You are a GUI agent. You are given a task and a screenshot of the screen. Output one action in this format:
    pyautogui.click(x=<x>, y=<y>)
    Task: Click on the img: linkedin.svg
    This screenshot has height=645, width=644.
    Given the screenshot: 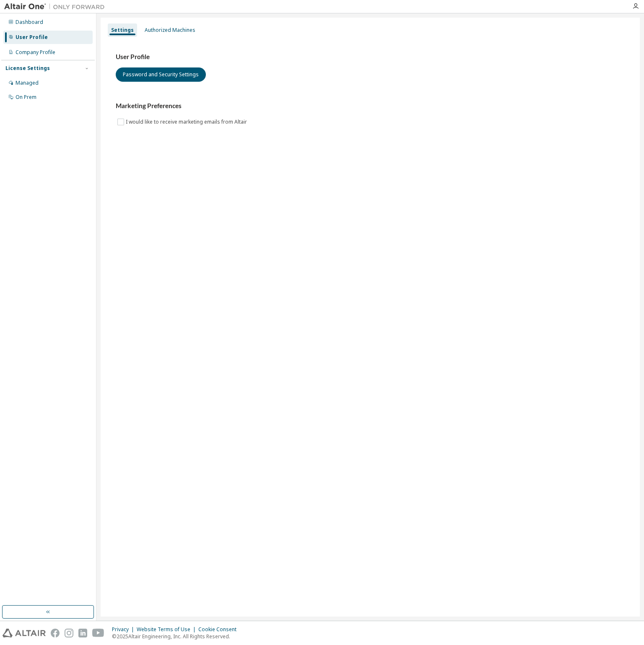 What is the action you would take?
    pyautogui.click(x=82, y=632)
    